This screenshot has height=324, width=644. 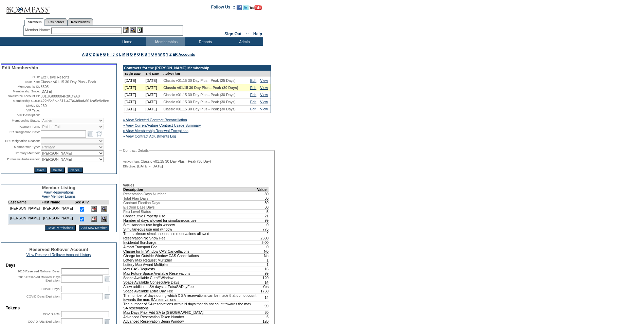 What do you see at coordinates (190, 316) in the screenshot?
I see `td: Advanced Reservation Token Number` at bounding box center [190, 316].